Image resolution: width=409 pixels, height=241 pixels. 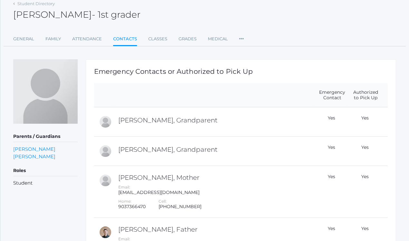 I want to click on label: Email:, so click(x=124, y=187).